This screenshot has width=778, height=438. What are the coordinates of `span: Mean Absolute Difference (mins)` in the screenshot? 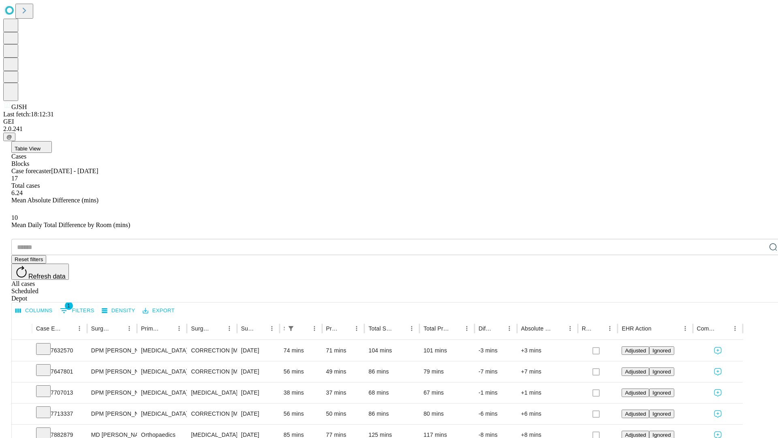 It's located at (55, 200).